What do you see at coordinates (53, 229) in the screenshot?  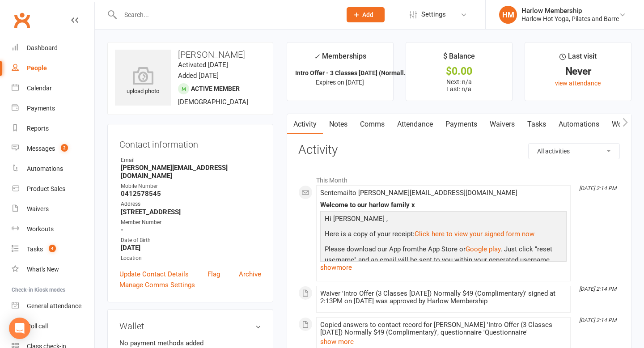 I see `a: Workouts` at bounding box center [53, 229].